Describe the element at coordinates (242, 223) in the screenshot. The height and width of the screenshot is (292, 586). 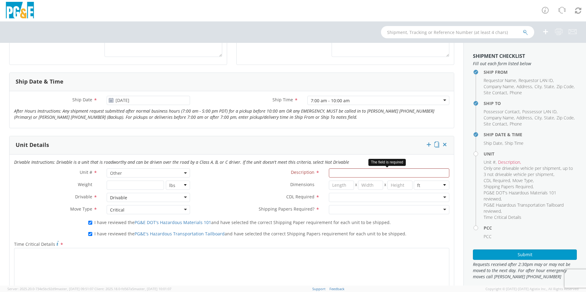
I see `span: I have reviewed the and have selected the correct Shipping Paper requirement for each unit to be ...` at that location.